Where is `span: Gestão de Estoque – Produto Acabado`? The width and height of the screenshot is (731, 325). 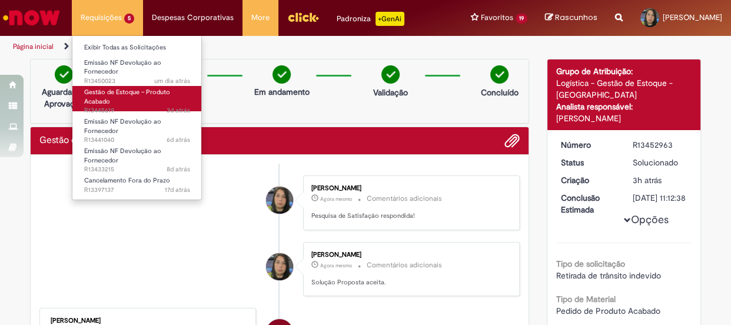 span: Gestão de Estoque – Produto Acabado is located at coordinates (127, 96).